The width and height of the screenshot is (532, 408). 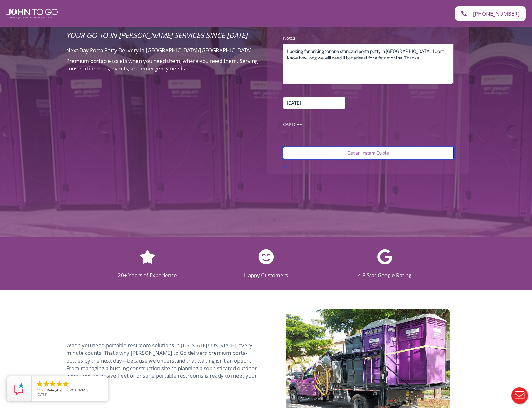 What do you see at coordinates (368, 38) in the screenshot?
I see `label: Notes` at bounding box center [368, 38].